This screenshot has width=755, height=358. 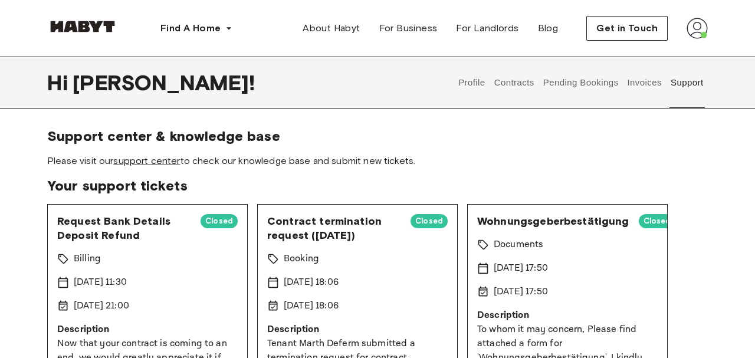 What do you see at coordinates (146, 160) in the screenshot?
I see `a: support center` at bounding box center [146, 160].